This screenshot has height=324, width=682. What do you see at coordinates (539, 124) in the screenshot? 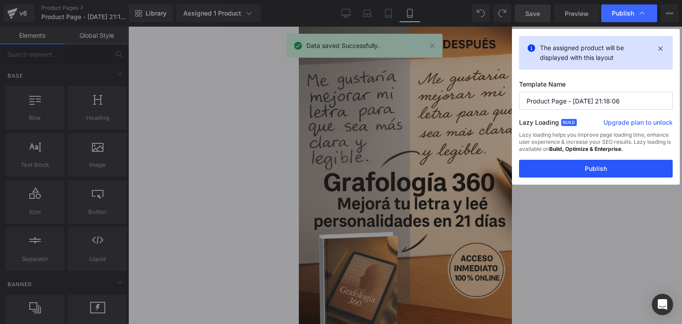
I see `label: Lazy Loading` at bounding box center [539, 124].